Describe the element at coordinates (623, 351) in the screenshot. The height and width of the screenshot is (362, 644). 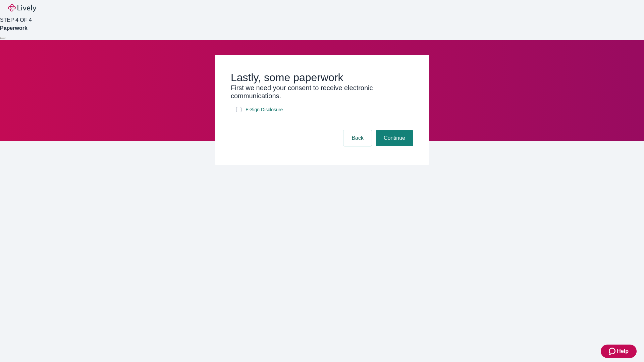
I see `span: Help` at that location.